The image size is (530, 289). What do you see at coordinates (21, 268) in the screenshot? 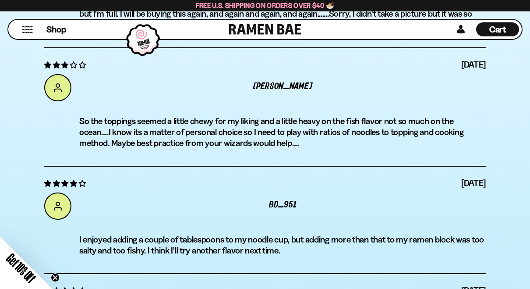
I see `span: Get 10% Off` at bounding box center [21, 268].